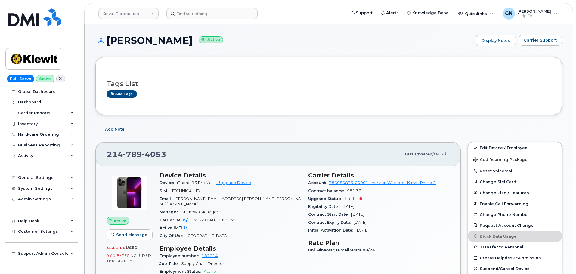 Image resolution: width=576 pixels, height=274 pixels. Describe the element at coordinates (318, 183) in the screenshot. I see `span: Account` at that location.